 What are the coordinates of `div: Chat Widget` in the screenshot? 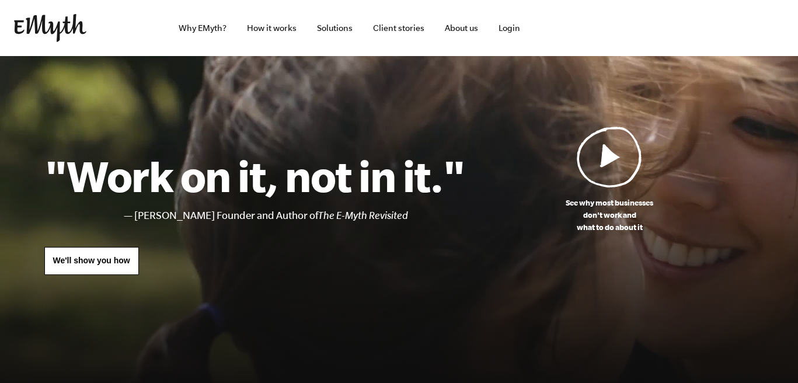 It's located at (668, 341).